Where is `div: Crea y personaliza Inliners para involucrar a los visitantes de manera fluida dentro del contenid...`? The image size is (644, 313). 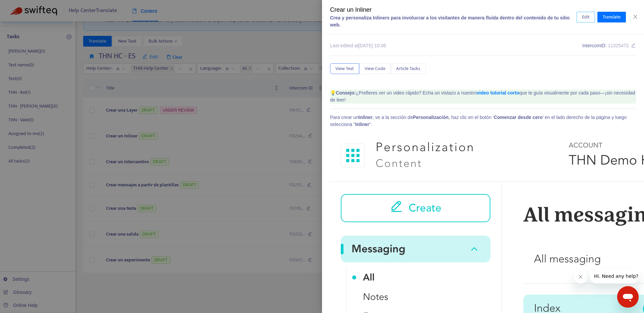
div: Crea y personaliza Inliners para involucrar a los visitantes de manera fluida dentro del contenid... is located at coordinates (453, 22).